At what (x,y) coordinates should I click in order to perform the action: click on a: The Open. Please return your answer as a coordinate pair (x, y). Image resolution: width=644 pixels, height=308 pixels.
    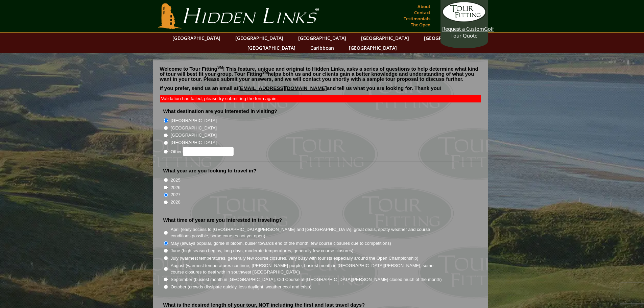
    Looking at the image, I should click on (420, 25).